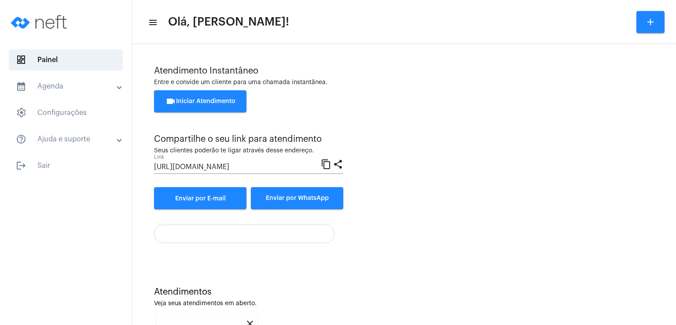  I want to click on div: Entre e convide um cliente para uma chamada instantânea., so click(404, 82).